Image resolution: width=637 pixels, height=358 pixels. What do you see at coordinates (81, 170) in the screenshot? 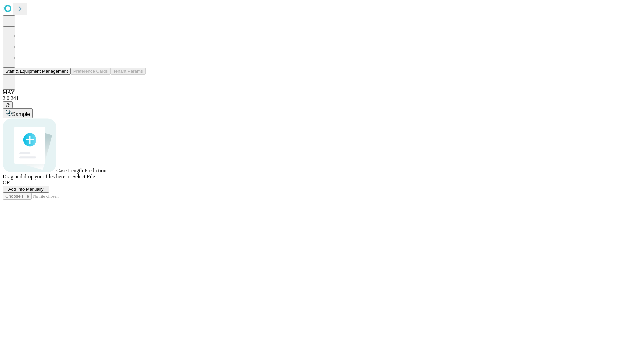
I see `span: Case Length Prediction` at bounding box center [81, 170].